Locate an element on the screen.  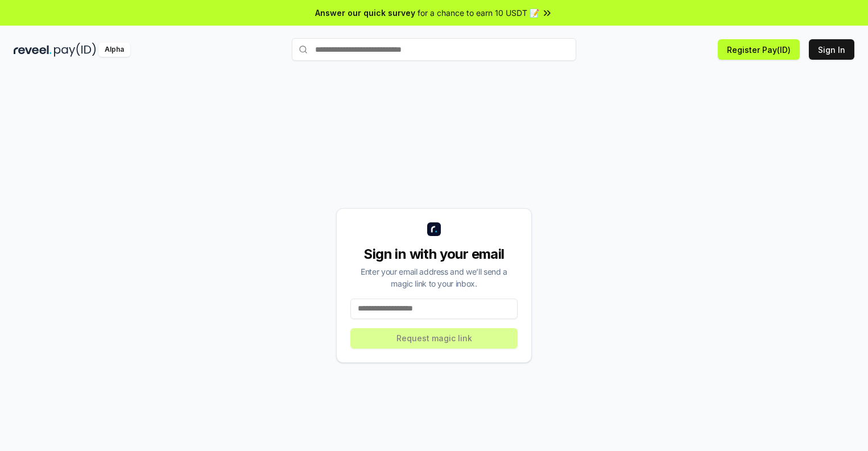
button: Sign In is located at coordinates (832, 50).